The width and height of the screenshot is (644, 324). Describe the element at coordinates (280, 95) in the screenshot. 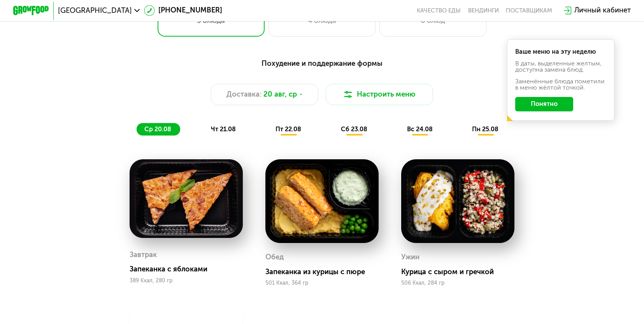

I see `span: 20 авг, ср` at that location.